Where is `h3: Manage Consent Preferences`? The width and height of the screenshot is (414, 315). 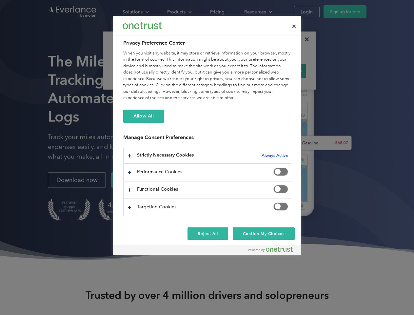
h3: Manage Consent Preferences is located at coordinates (207, 139).